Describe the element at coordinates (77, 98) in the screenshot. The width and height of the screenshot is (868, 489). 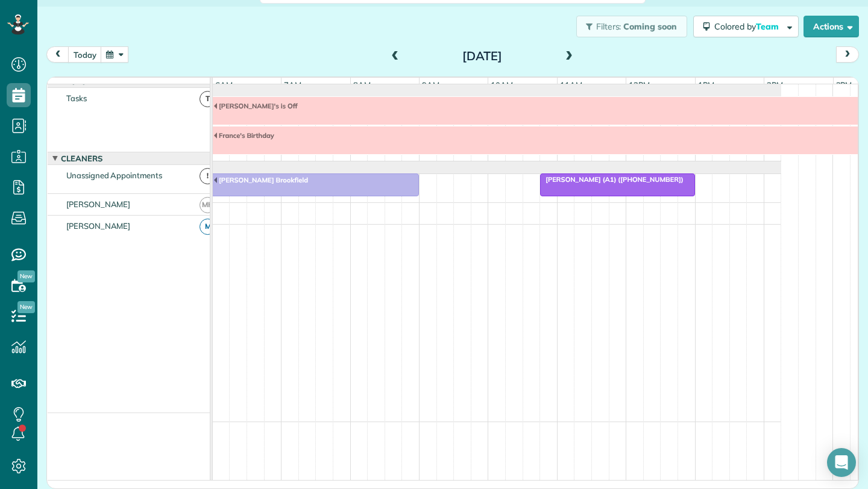
I see `span: Tasks` at that location.